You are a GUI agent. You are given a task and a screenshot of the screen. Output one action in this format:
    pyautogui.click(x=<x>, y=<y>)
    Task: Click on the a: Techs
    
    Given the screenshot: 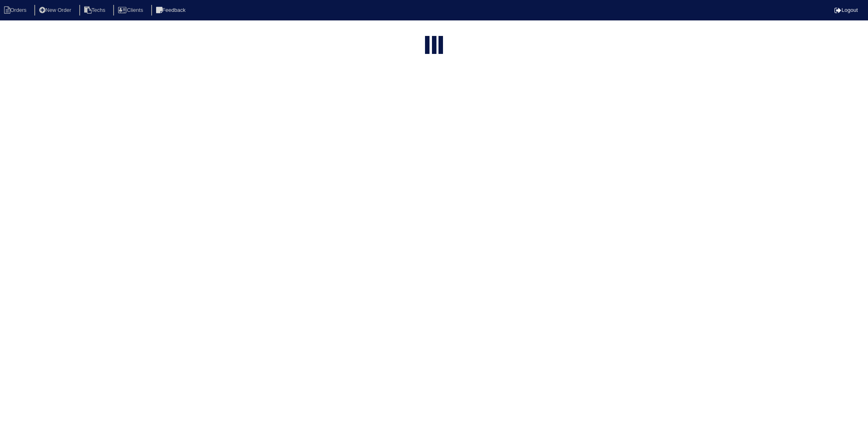 What is the action you would take?
    pyautogui.click(x=95, y=10)
    